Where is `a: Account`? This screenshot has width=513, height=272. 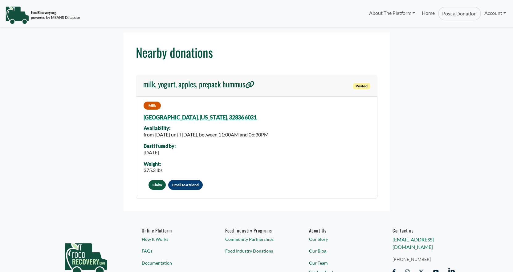 a: Account is located at coordinates (496, 13).